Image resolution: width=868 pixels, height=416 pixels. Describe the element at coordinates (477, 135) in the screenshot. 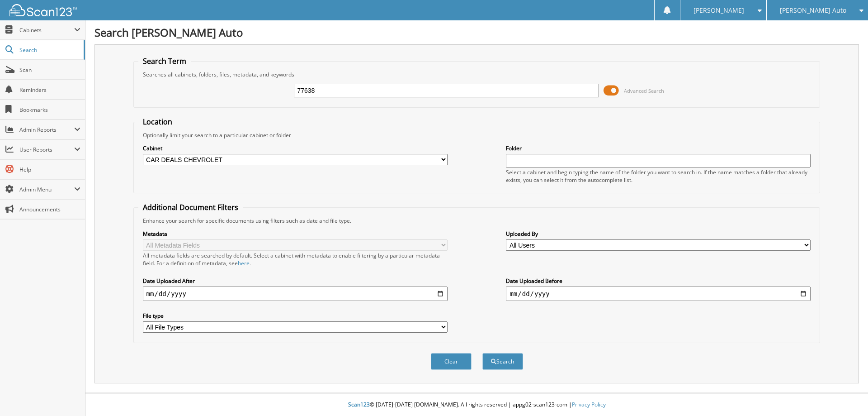

I see `div: Optionally limit your search to a particular cabinet or folder` at that location.